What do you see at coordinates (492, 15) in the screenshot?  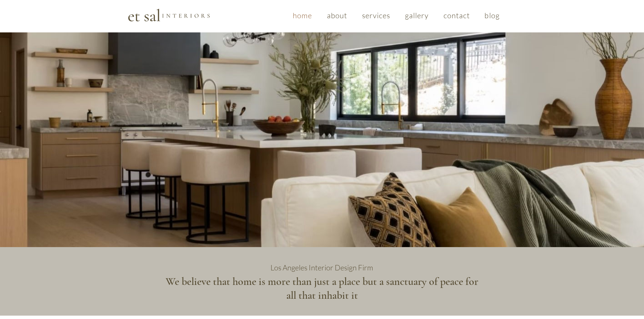 I see `span: blog` at bounding box center [492, 15].